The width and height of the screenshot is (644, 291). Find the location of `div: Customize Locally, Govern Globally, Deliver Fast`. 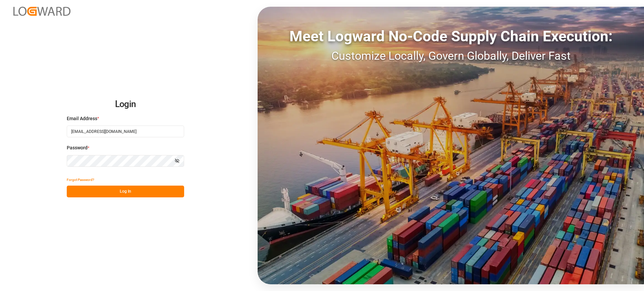

div: Customize Locally, Govern Globally, Deliver Fast is located at coordinates (450, 56).